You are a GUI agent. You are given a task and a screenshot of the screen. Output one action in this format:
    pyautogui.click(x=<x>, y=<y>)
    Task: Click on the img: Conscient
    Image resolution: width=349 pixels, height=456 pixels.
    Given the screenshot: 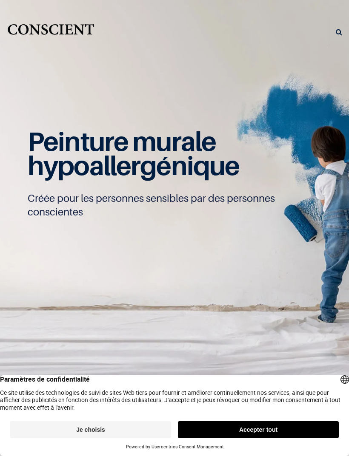 What is the action you would take?
    pyautogui.click(x=51, y=32)
    